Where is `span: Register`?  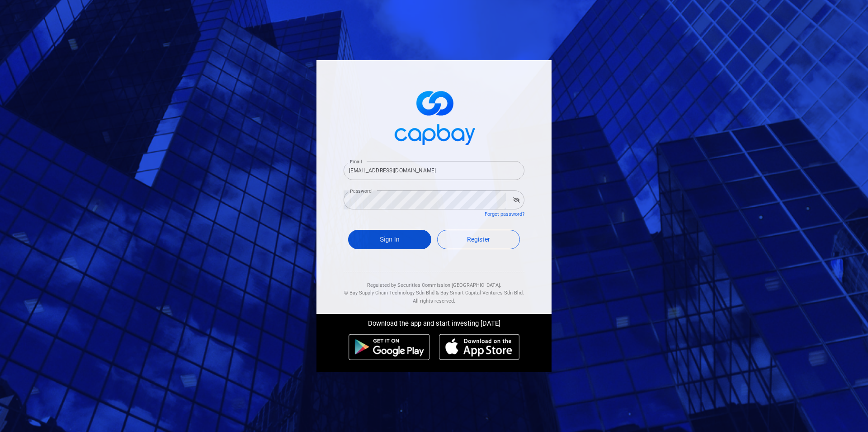
span: Register is located at coordinates (478, 239).